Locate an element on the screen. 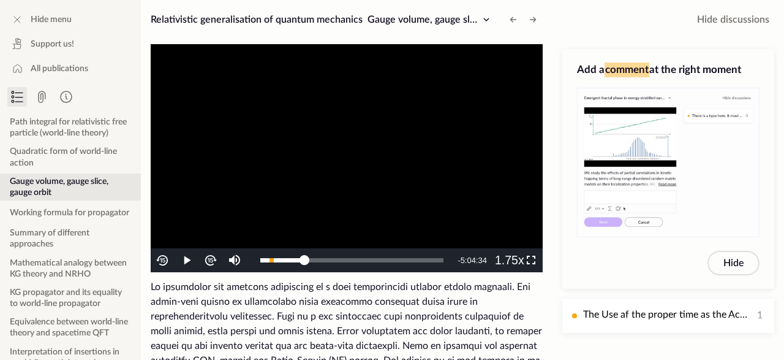  span: 5:04:34 is located at coordinates (474, 260).